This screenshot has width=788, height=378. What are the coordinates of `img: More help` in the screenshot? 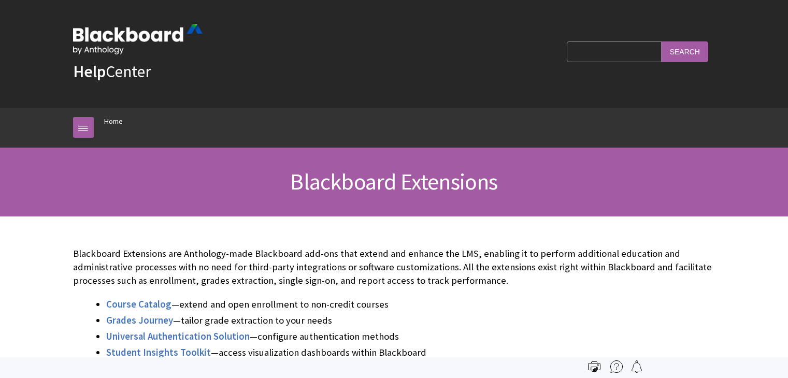 It's located at (616, 367).